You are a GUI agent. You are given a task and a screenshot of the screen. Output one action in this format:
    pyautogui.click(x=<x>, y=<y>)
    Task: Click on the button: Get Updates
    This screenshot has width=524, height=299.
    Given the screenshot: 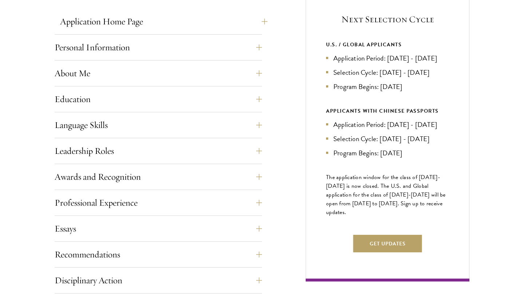 What is the action you would take?
    pyautogui.click(x=388, y=243)
    